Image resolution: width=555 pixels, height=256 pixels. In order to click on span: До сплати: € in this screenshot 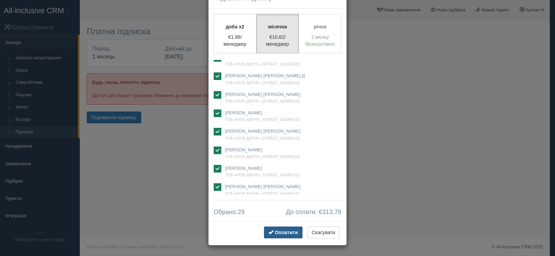, I will do `click(314, 213)`.